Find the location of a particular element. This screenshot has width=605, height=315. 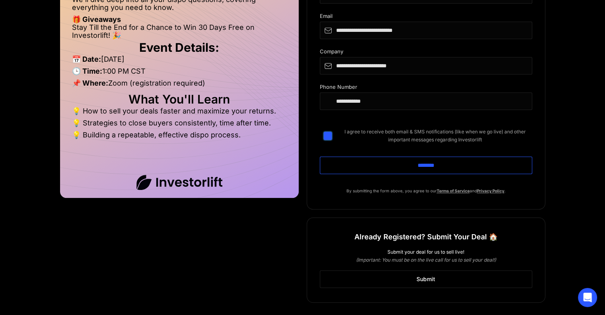

a: Terms of Service is located at coordinates (453, 191).